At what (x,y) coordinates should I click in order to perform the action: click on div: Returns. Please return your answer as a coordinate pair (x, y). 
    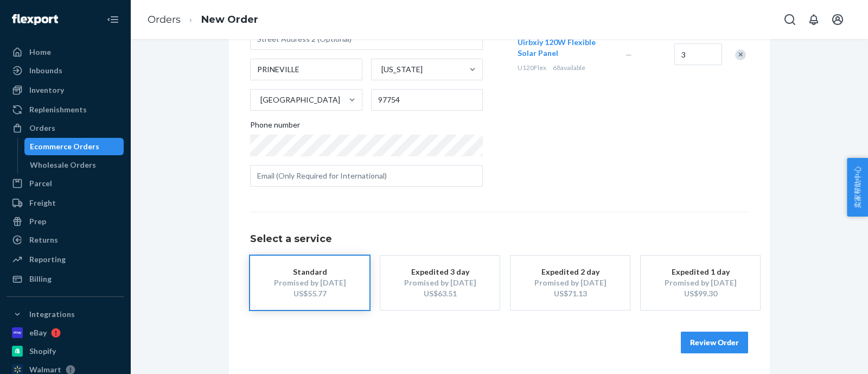
    Looking at the image, I should click on (44, 240).